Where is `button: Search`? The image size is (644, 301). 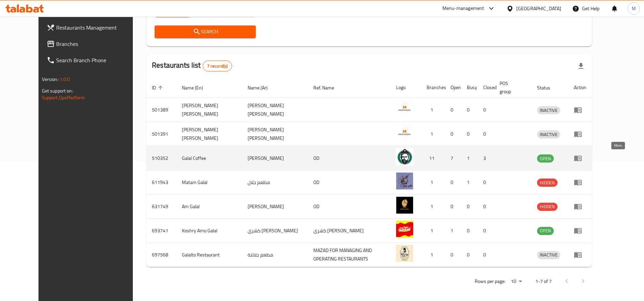 button: Search is located at coordinates (205, 31).